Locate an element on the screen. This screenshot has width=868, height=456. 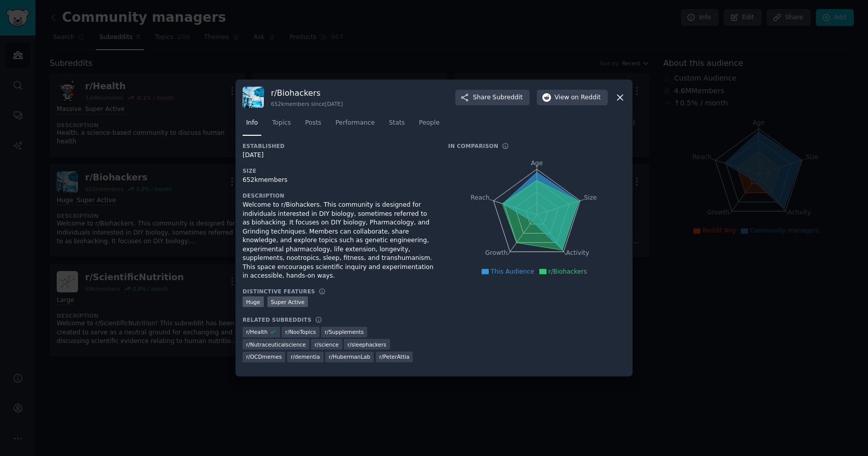
a: Info is located at coordinates (252, 125).